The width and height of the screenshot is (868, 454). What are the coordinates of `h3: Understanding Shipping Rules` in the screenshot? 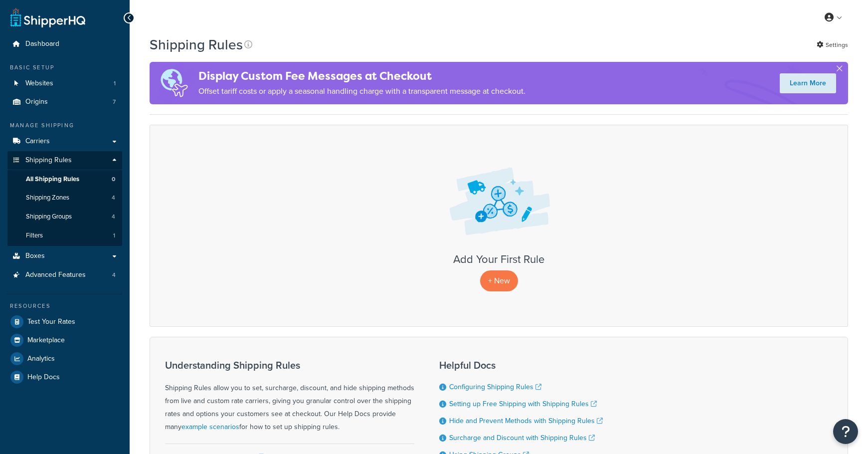 It's located at (290, 365).